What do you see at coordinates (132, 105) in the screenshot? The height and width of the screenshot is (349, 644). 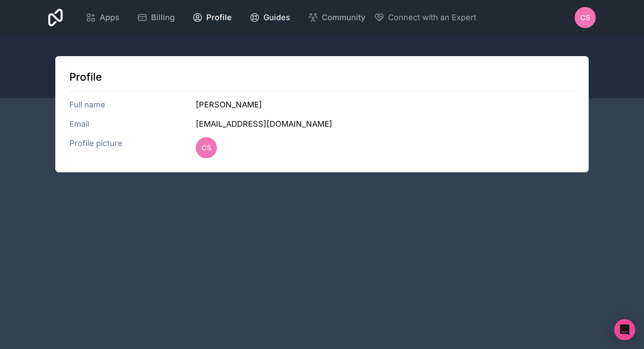 I see `h3: Full name` at bounding box center [132, 105].